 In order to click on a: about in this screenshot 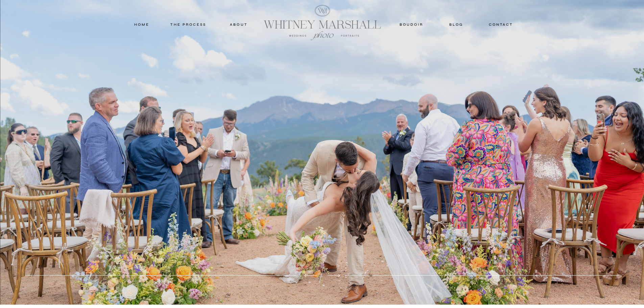, I will do `click(239, 25)`.